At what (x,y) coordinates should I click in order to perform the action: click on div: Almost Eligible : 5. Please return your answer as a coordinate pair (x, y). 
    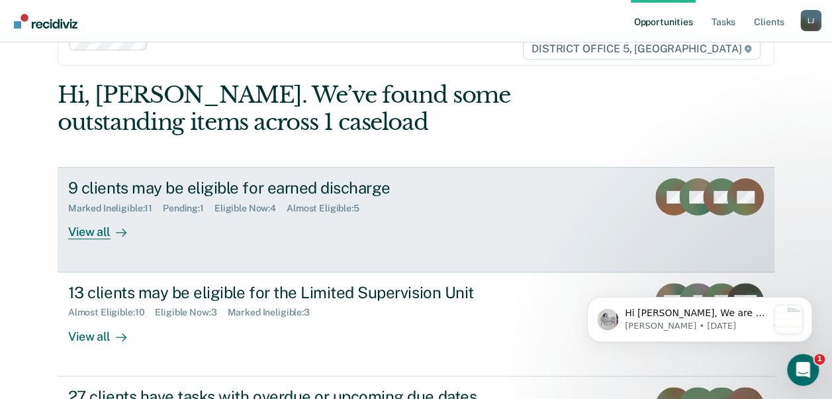
    Looking at the image, I should click on (328, 208).